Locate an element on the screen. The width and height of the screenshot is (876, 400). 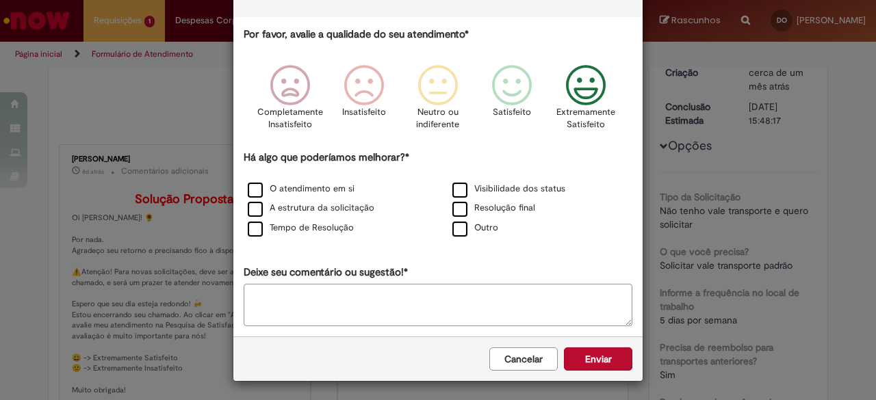
p: Neutro ou indiferente is located at coordinates (438, 118).